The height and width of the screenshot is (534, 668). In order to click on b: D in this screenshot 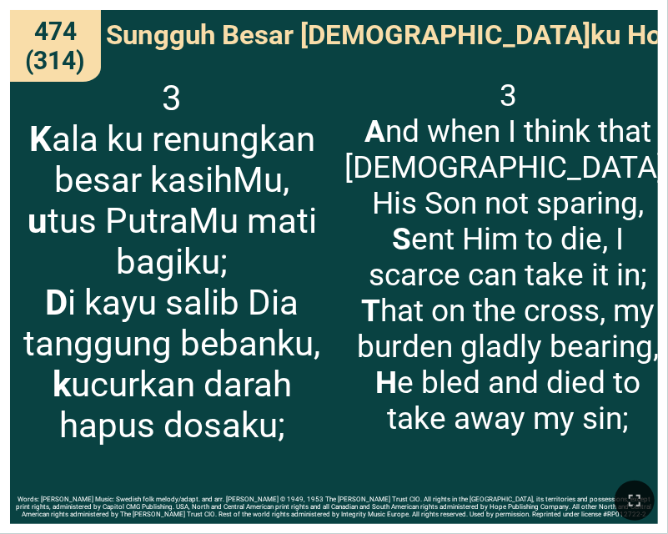, I will do `click(56, 302)`.